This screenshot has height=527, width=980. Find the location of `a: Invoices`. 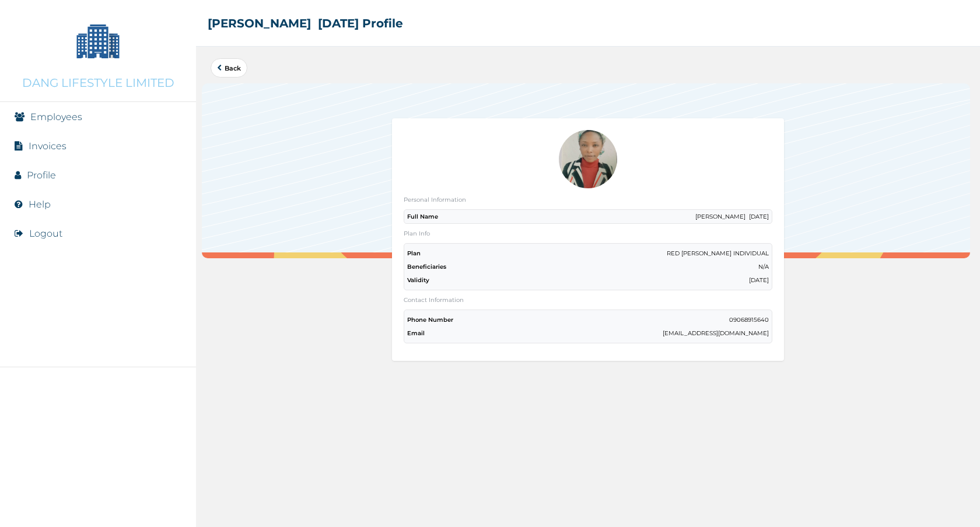

a: Invoices is located at coordinates (47, 146).